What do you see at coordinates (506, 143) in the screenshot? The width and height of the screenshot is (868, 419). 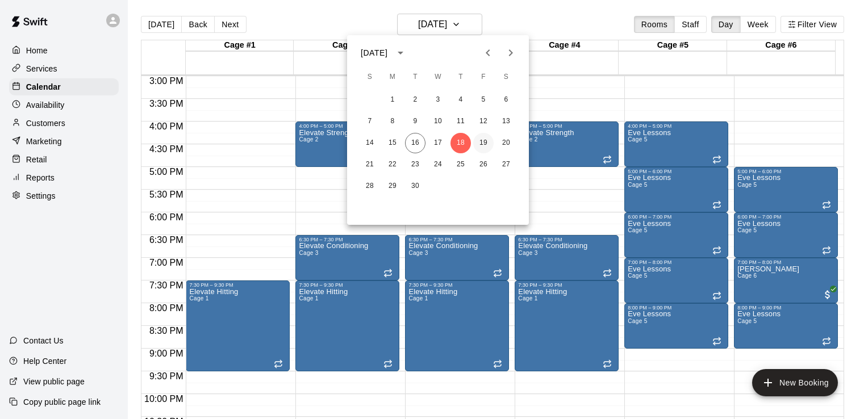 I see `button: 20` at bounding box center [506, 143].